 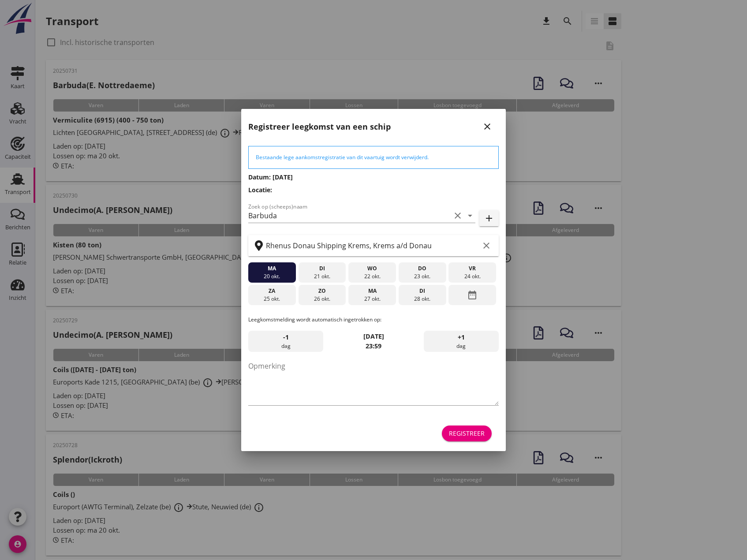 What do you see at coordinates (286, 337) in the screenshot?
I see `span: -1` at bounding box center [286, 337].